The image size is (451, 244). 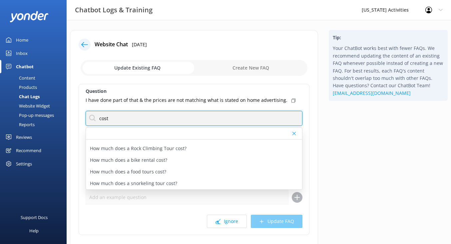 What do you see at coordinates (24, 164) in the screenshot?
I see `div: Settings` at bounding box center [24, 164].